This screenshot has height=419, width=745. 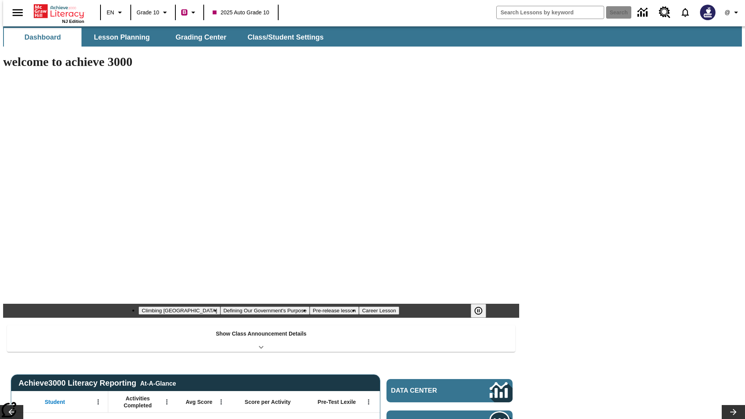 What do you see at coordinates (138, 402) in the screenshot?
I see `span: Activities Completed` at bounding box center [138, 402].